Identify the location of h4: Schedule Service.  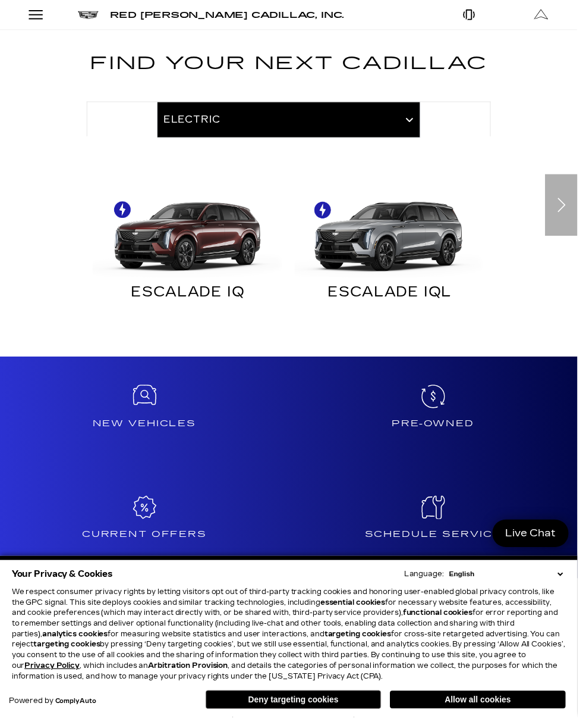
(439, 542).